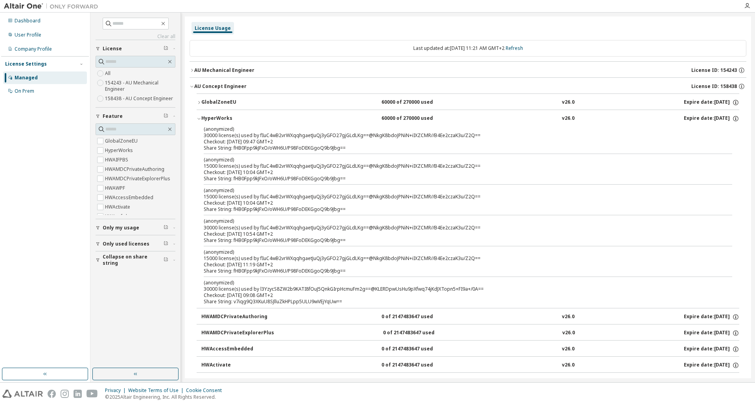 This screenshot has height=405, width=755. I want to click on button: License, so click(135, 49).